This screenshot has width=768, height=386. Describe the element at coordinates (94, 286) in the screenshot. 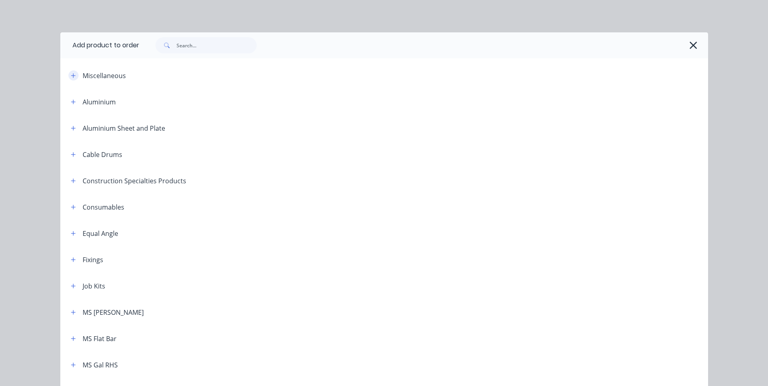

I see `div: Job Kits` at that location.